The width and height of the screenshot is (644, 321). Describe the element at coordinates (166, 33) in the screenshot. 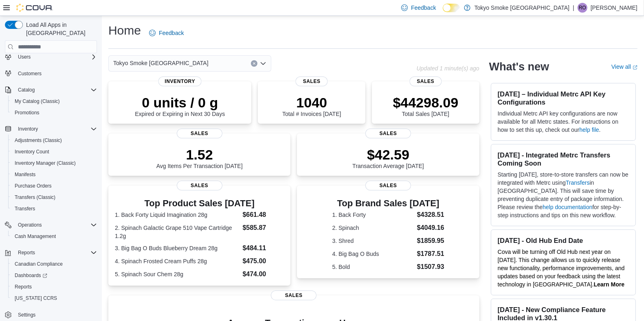

I see `a: Feedback` at that location.